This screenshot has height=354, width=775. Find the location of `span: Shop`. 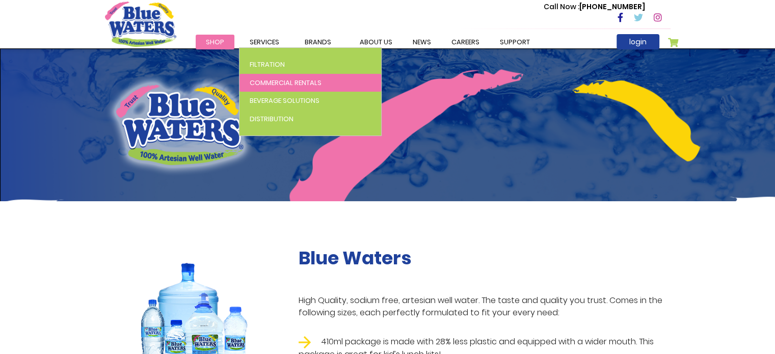

span: Shop is located at coordinates (215, 42).